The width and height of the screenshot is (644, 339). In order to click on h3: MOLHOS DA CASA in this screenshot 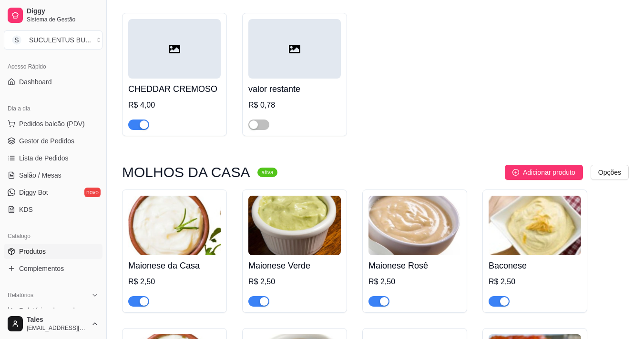, I will do `click(186, 173)`.